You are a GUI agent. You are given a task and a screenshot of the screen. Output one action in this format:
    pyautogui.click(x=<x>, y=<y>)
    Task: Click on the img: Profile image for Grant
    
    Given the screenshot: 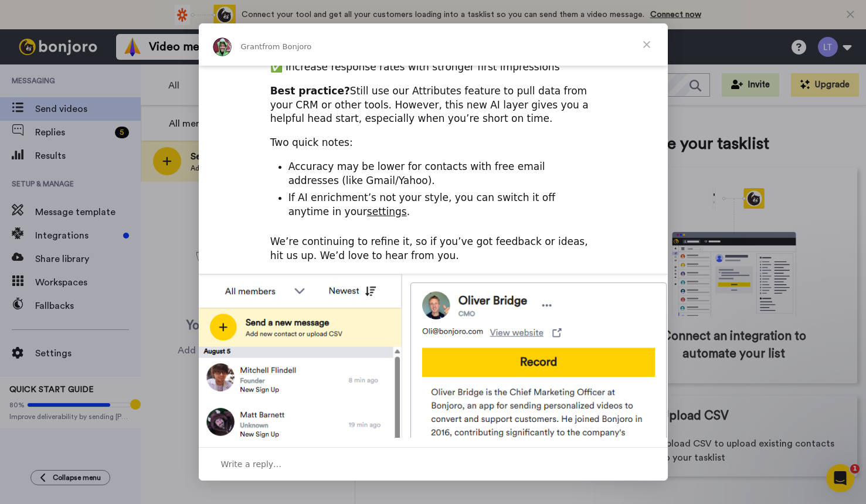 What is the action you would take?
    pyautogui.click(x=222, y=47)
    